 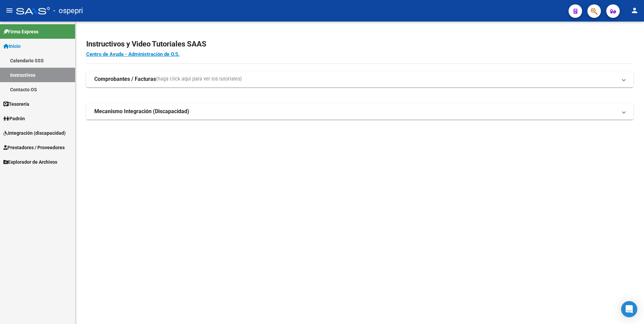 I want to click on span: Integración (discapacidad), so click(x=34, y=133).